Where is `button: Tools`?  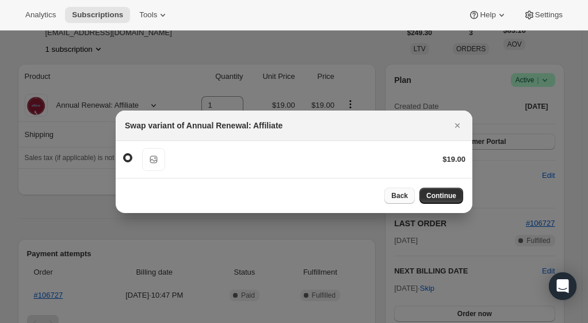
button: Tools is located at coordinates (153, 15).